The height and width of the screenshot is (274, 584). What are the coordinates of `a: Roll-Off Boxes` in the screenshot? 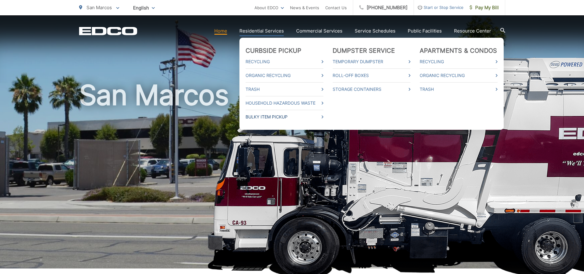 It's located at (371, 75).